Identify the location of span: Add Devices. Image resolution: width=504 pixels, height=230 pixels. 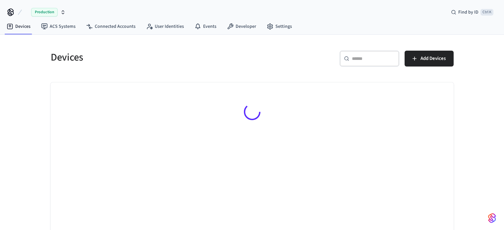
(433, 59).